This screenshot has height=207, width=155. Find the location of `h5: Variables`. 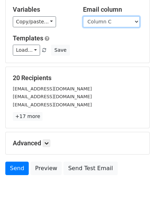

h5: Variables is located at coordinates (43, 10).